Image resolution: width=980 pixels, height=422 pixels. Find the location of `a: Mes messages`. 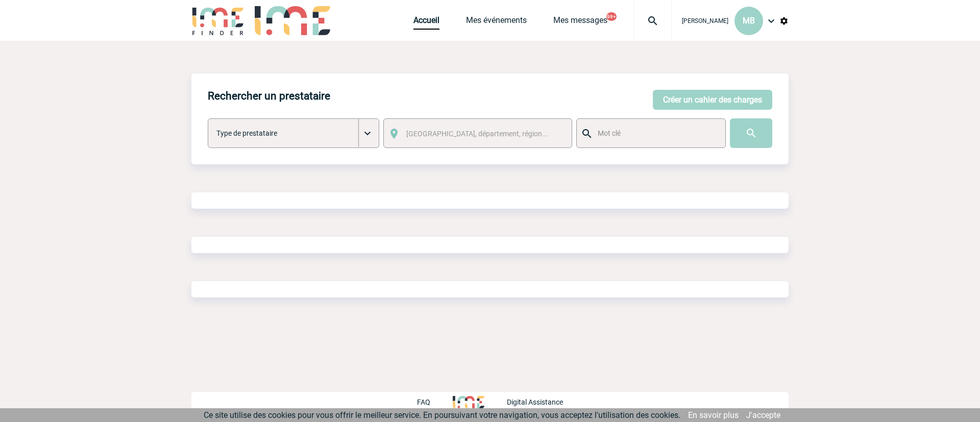

a: Mes messages is located at coordinates (580, 22).